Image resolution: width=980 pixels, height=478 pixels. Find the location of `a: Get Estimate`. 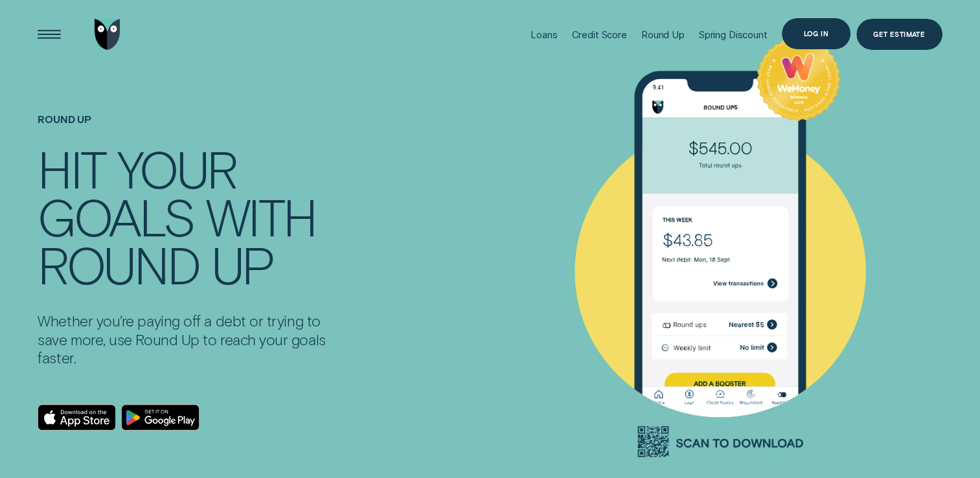

a: Get Estimate is located at coordinates (899, 34).